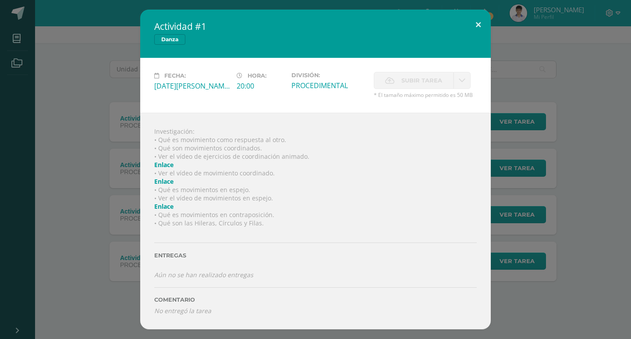  Describe the element at coordinates (175, 75) in the screenshot. I see `span: Fecha:` at that location.